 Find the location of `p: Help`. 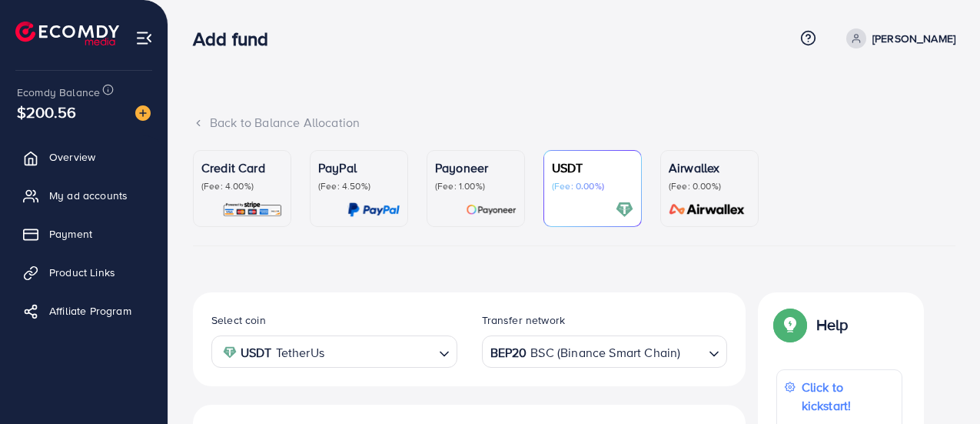

p: Help is located at coordinates (832, 325).